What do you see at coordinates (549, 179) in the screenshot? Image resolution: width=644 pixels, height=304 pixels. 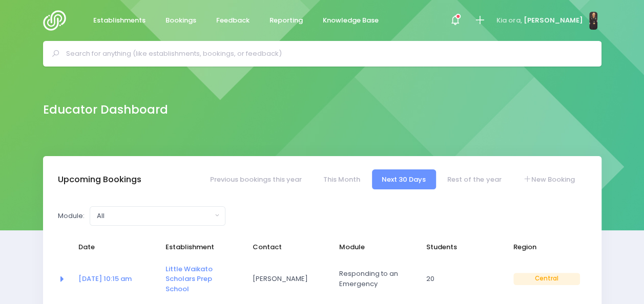 I see `a: New Booking` at bounding box center [549, 179].